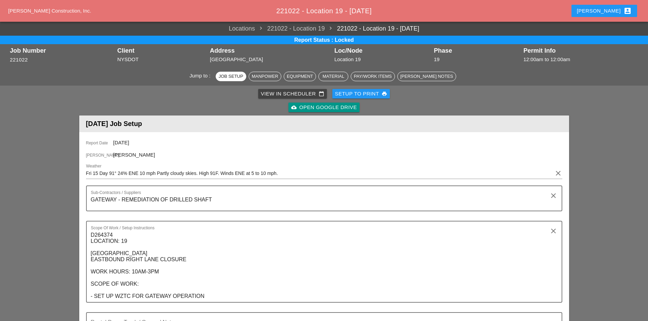  Describe the element at coordinates (292, 94) in the screenshot. I see `div: View in Scheduler` at that location.